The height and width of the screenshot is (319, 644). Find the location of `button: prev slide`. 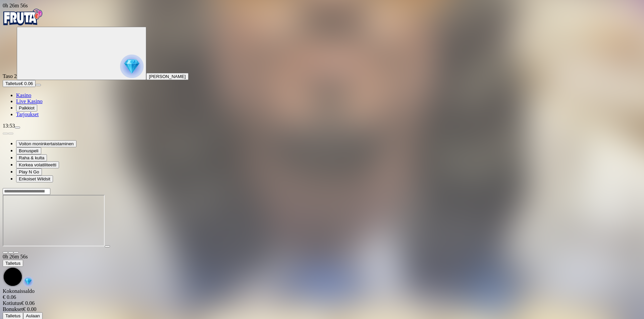

button: prev slide is located at coordinates (6, 134).